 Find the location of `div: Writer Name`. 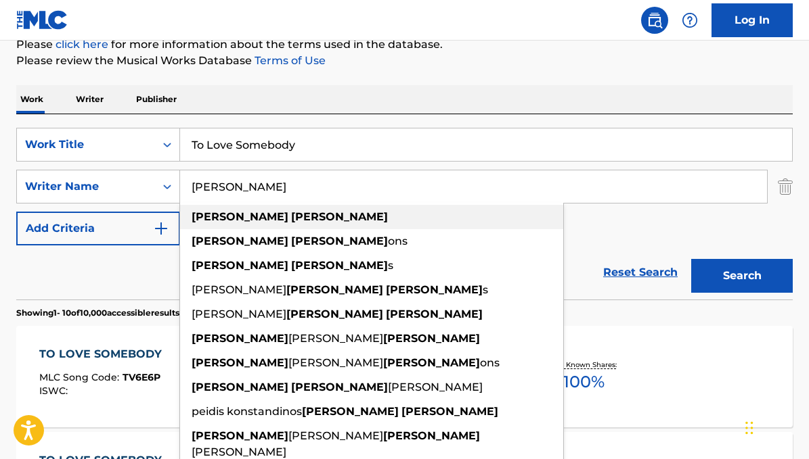

div: Writer Name is located at coordinates (86, 187).